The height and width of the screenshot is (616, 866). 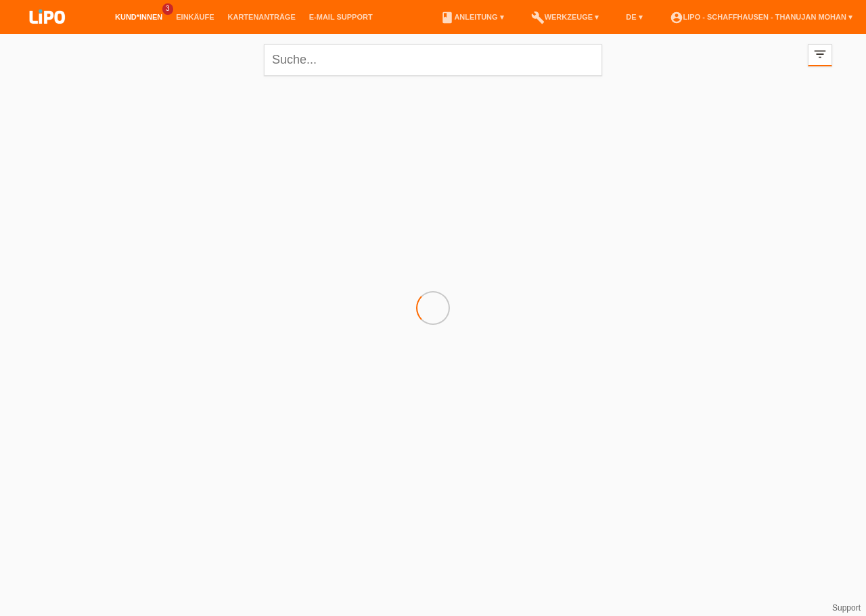 I want to click on a: buildWerkzeuge ▾, so click(x=565, y=17).